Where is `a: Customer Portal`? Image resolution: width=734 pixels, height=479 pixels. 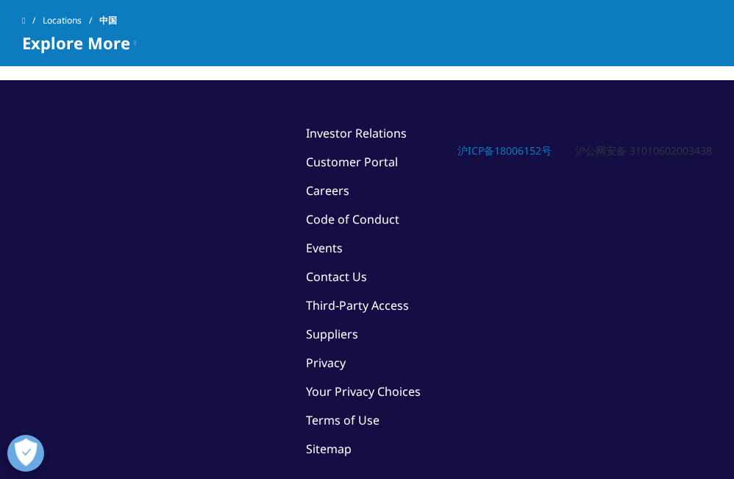
a: Customer Portal is located at coordinates (352, 162).